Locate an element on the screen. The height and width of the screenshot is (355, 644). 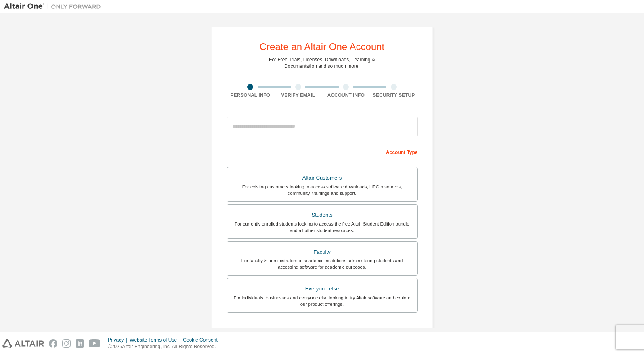
div: For currently enrolled students looking to access the free Altair Student Edition bundle and all ... is located at coordinates (322, 227).